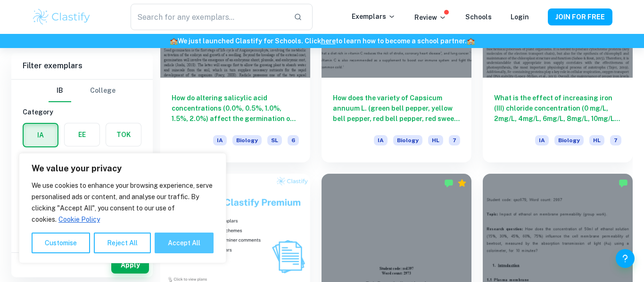 This screenshot has height=282, width=644. Describe the element at coordinates (103, 91) in the screenshot. I see `button: College` at that location.